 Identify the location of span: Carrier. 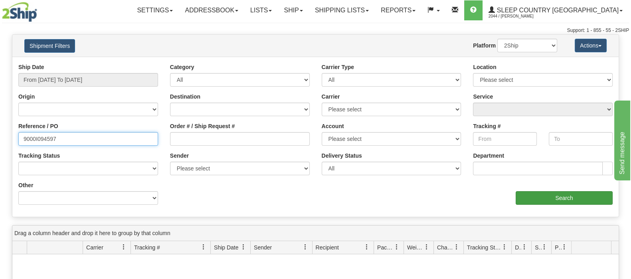
(95, 247).